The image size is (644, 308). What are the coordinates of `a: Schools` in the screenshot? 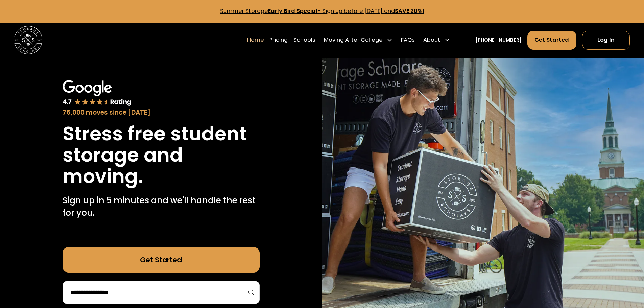 It's located at (304, 40).